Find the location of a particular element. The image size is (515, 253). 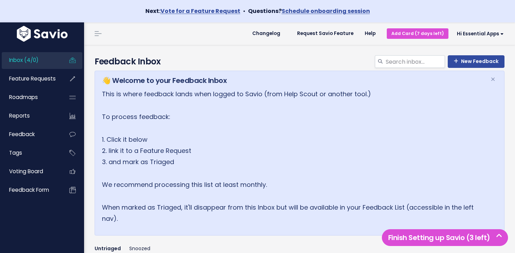

img: logo-white.9d6f32f41409.svg is located at coordinates (42, 34).